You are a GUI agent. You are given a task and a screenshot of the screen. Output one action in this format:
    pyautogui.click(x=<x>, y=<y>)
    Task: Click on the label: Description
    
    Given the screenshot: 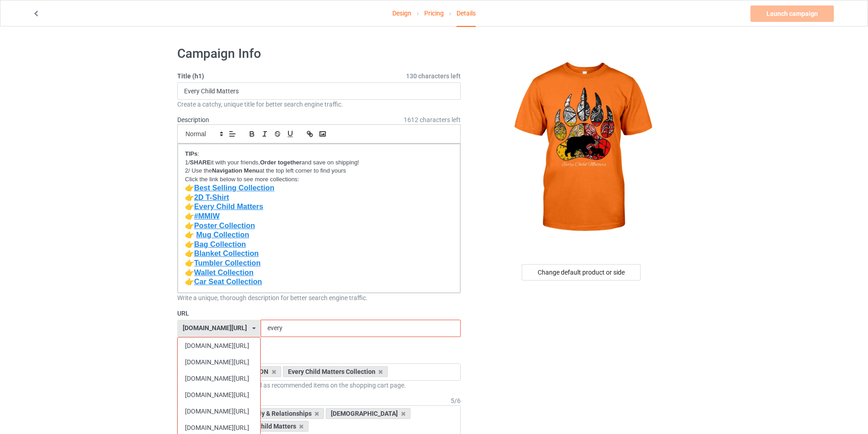 What is the action you would take?
    pyautogui.click(x=193, y=120)
    